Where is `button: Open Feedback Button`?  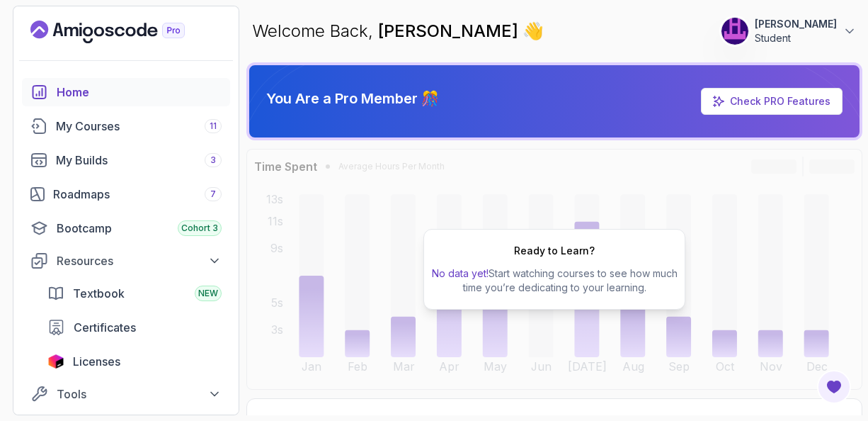 button: Open Feedback Button is located at coordinates (834, 386).